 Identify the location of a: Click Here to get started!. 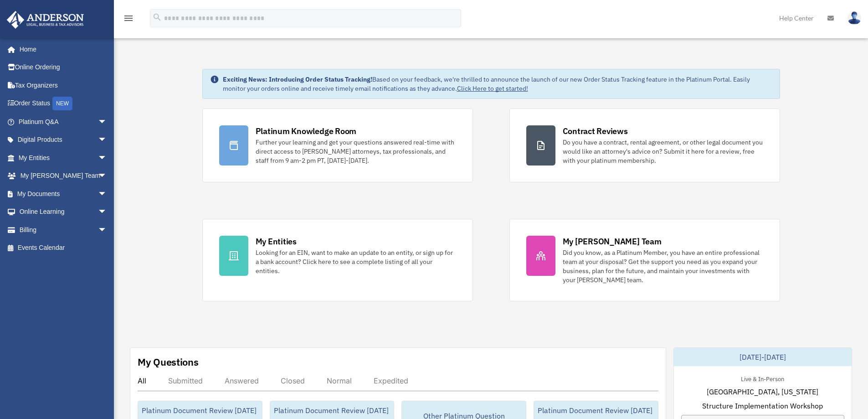
(492, 88).